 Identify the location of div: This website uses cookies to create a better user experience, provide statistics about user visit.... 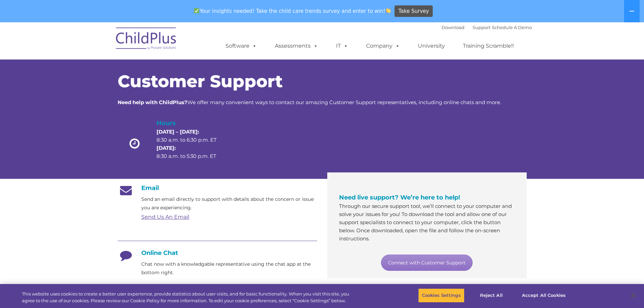
(188, 297).